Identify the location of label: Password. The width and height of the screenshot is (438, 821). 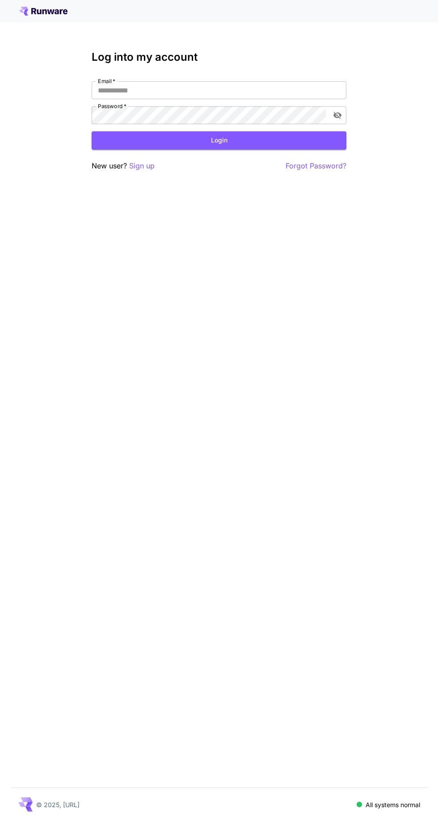
(112, 106).